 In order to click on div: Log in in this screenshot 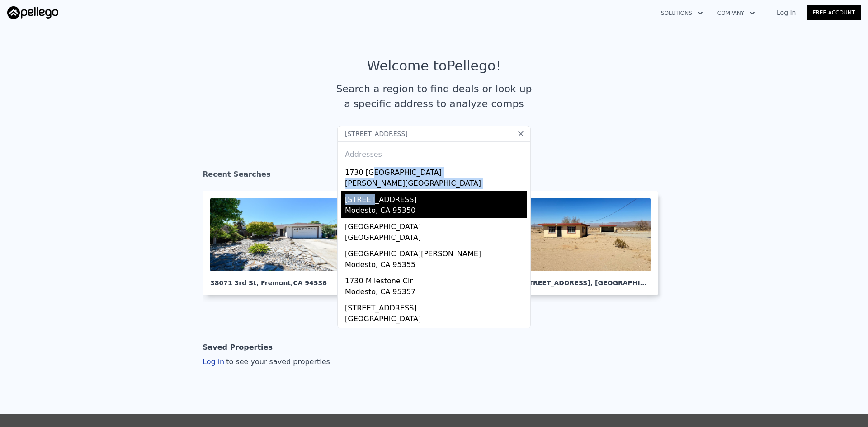, I will do `click(266, 362)`.